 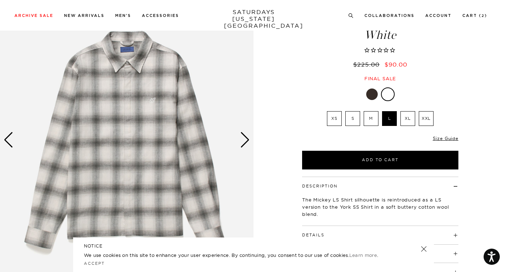 What do you see at coordinates (483, 16) in the screenshot?
I see `small: 2` at bounding box center [483, 16].